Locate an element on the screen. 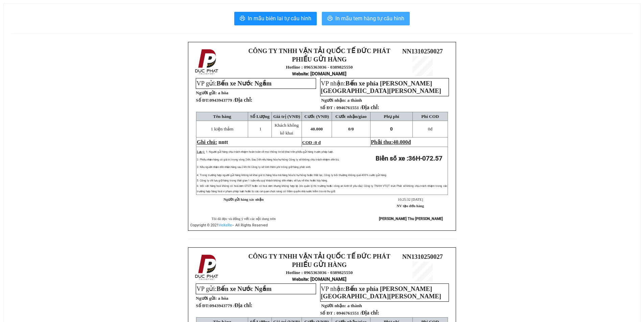  span: Copyright © 2021 – All Rights Reserved is located at coordinates (229, 225).